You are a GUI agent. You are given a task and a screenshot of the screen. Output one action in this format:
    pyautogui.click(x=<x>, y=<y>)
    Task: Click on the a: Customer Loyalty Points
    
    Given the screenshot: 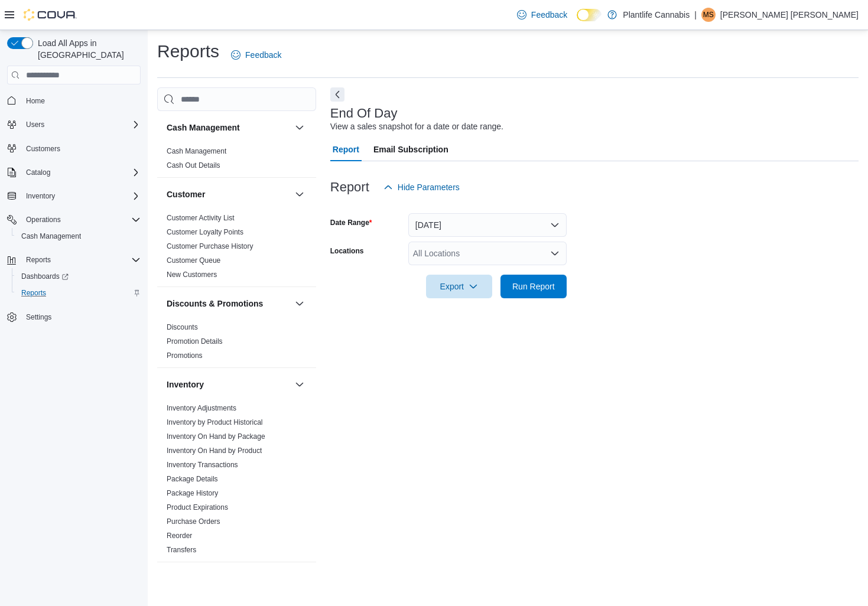 What is the action you would take?
    pyautogui.click(x=205, y=232)
    